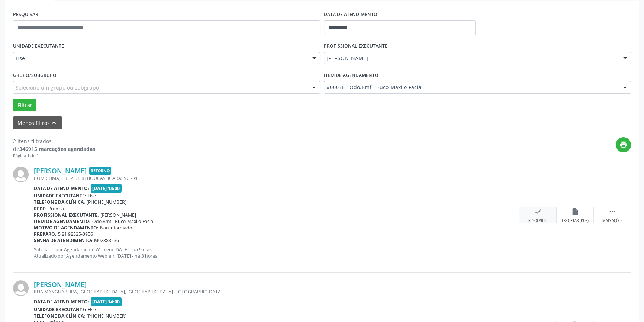  Describe the element at coordinates (40, 208) in the screenshot. I see `b: Rede:` at that location.